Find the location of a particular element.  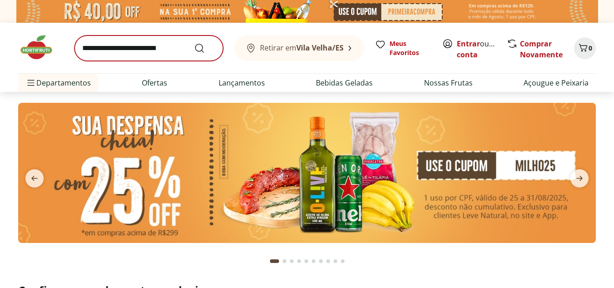

a: Meus Favoritos is located at coordinates (403, 48).